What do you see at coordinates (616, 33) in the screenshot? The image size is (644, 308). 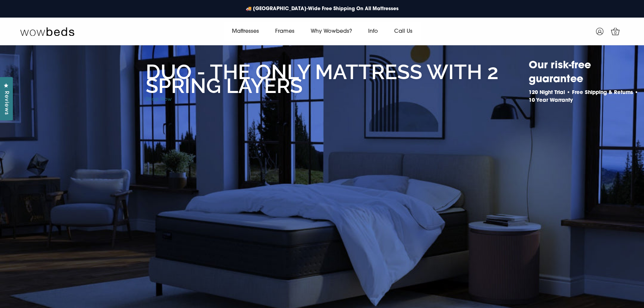 I see `span: 0` at bounding box center [616, 33].